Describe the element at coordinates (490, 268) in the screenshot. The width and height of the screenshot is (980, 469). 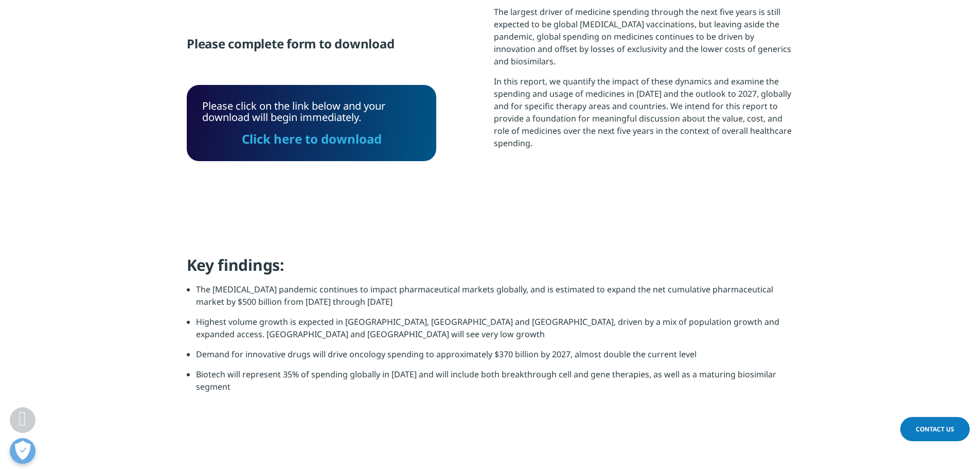
I see `h4: Key findings:` at that location.